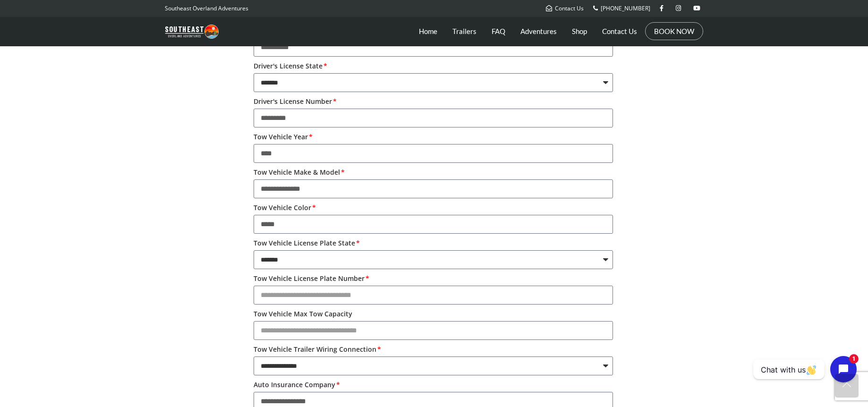 This screenshot has height=407, width=868. What do you see at coordinates (498, 31) in the screenshot?
I see `a: FAQ` at bounding box center [498, 31].